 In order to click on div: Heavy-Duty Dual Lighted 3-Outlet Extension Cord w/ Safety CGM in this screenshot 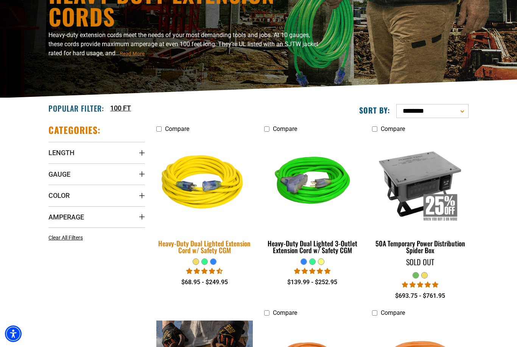, I will do `click(312, 247)`.